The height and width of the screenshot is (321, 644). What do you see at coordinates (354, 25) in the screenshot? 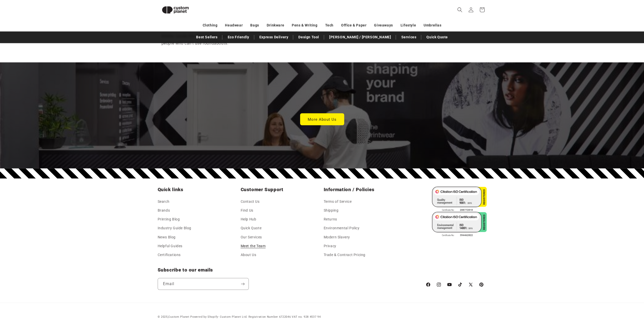
I see `a: Office & Paper` at bounding box center [354, 25].